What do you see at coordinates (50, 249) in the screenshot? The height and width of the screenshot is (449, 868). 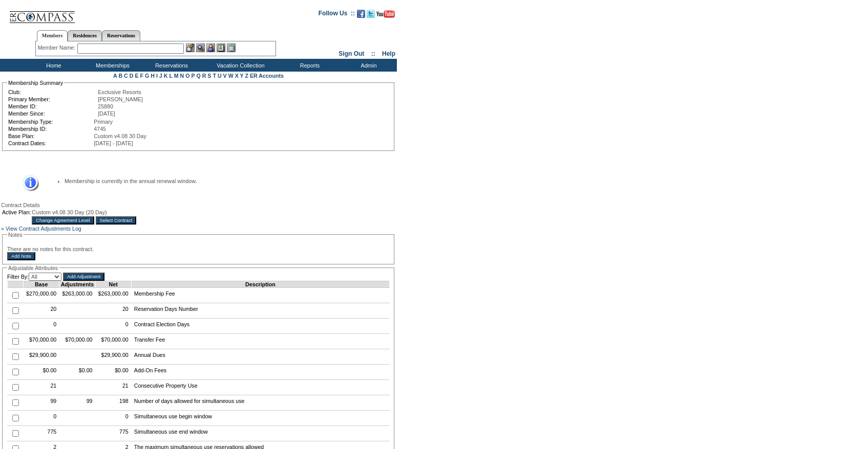 I see `span: There are no notes for this contract.` at bounding box center [50, 249].